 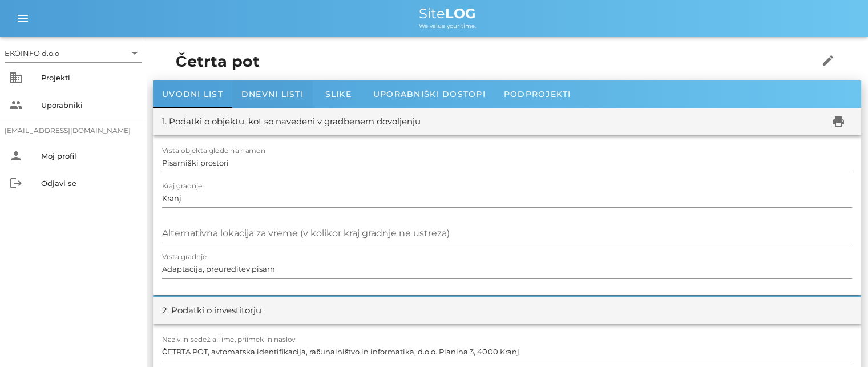 What do you see at coordinates (291, 121) in the screenshot?
I see `div: 1. Podatki o objektu, kot so navedeni v gradbenem dovoljenju` at bounding box center [291, 121].